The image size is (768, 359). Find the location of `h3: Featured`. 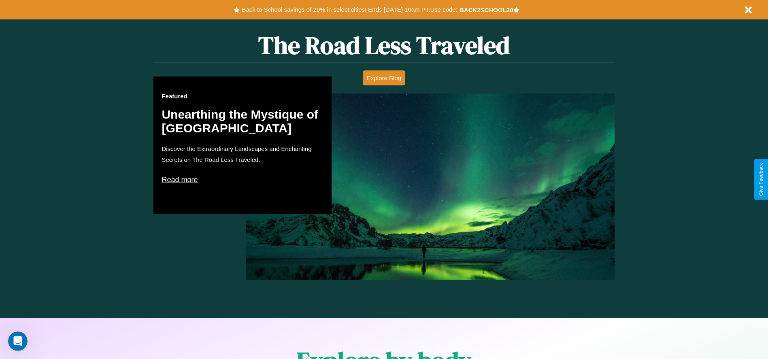

h3: Featured is located at coordinates (242, 96).